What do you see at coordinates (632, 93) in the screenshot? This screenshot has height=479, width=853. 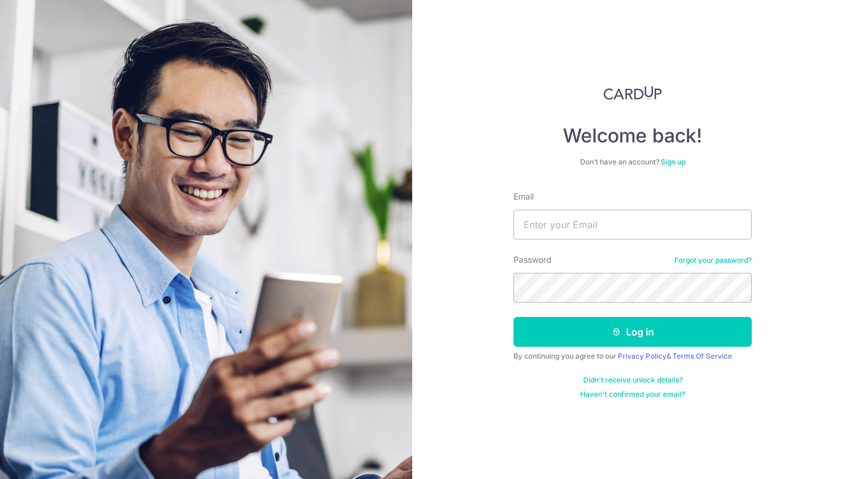 I see `img: CardUp Logo` at bounding box center [632, 93].